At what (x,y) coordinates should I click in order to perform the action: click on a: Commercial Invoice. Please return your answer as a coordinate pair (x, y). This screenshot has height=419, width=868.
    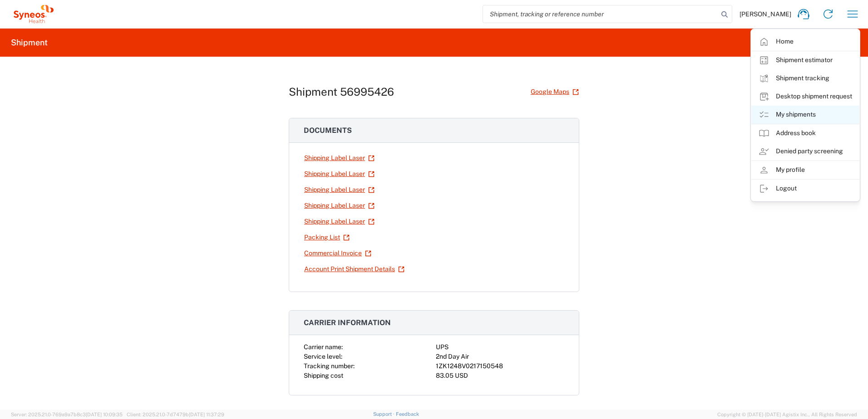
    Looking at the image, I should click on (338, 253).